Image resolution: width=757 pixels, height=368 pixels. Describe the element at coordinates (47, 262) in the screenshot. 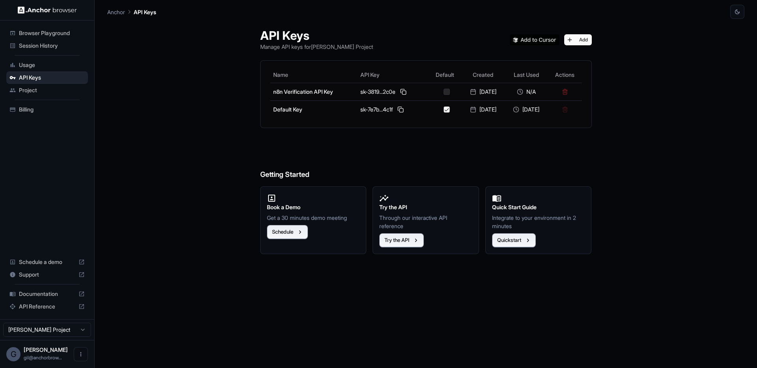

I see `span: Schedule a demo` at that location.